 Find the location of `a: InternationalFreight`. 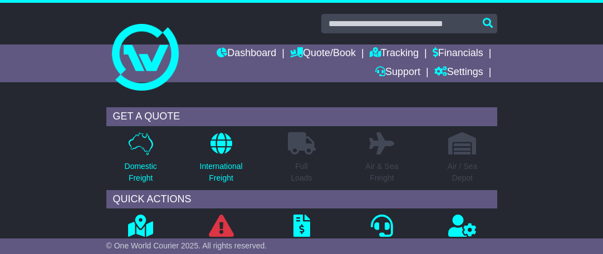

a: InternationalFreight is located at coordinates (221, 161).